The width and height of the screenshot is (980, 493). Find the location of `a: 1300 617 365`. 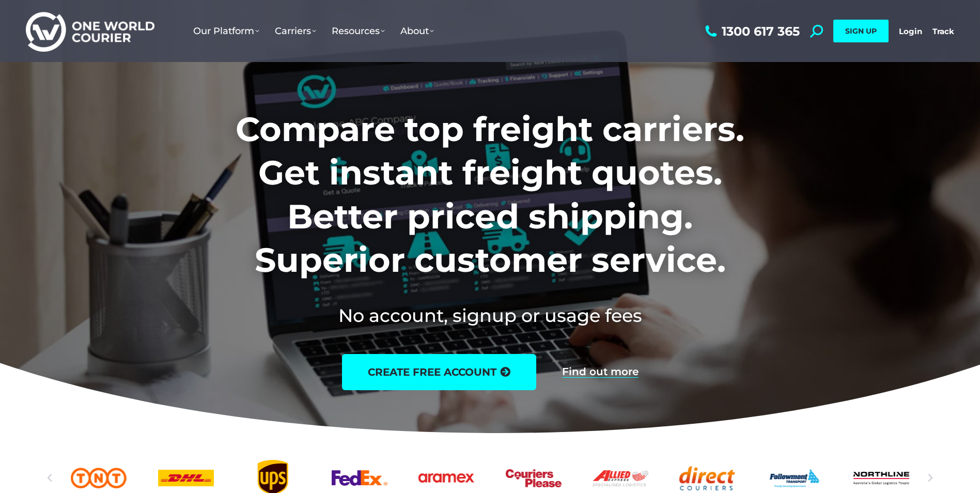

a: 1300 617 365 is located at coordinates (751, 31).